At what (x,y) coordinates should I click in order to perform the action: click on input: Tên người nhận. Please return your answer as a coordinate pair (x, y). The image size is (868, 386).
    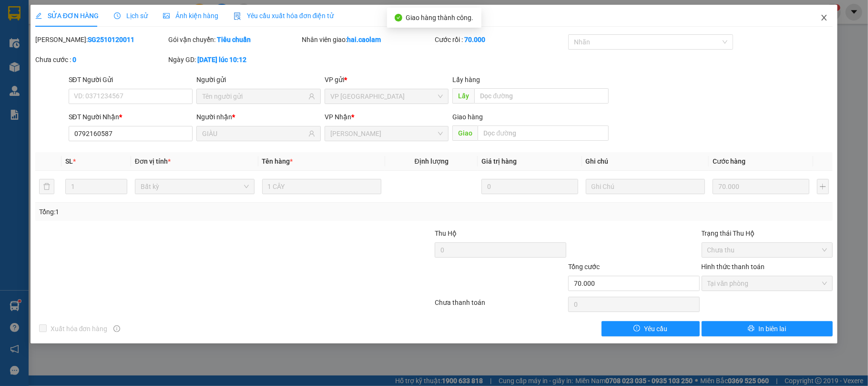
    Looking at the image, I should click on (254, 133).